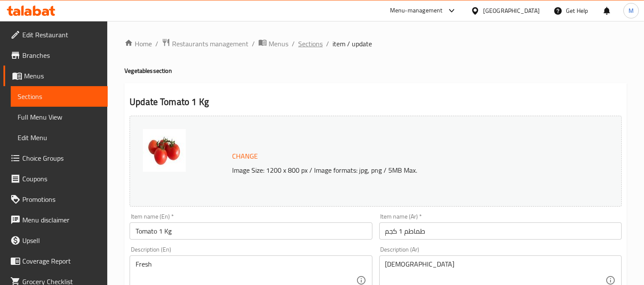 The image size is (644, 285). Describe the element at coordinates (375, 102) in the screenshot. I see `h2: Update Tomato 1 Kg` at that location.